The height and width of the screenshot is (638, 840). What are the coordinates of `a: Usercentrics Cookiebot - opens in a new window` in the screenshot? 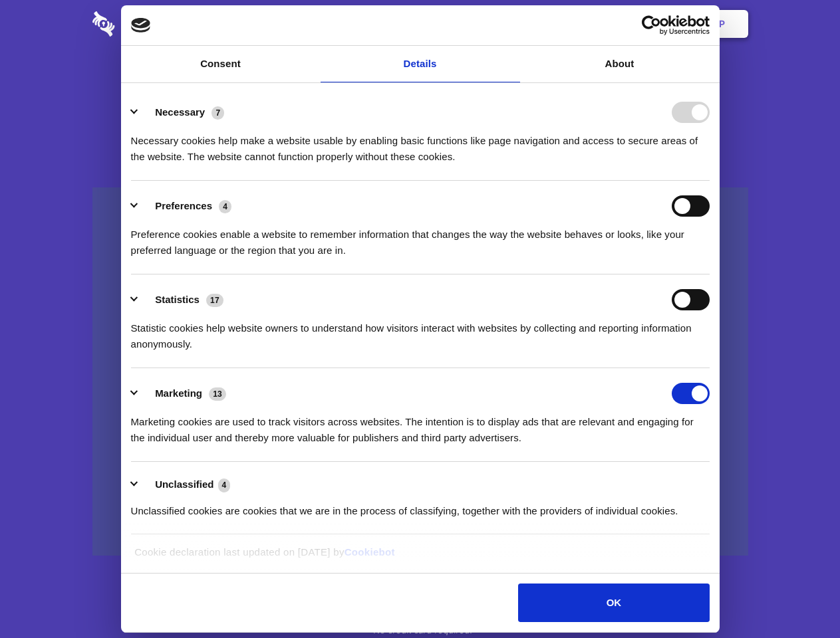 It's located at (651, 26).